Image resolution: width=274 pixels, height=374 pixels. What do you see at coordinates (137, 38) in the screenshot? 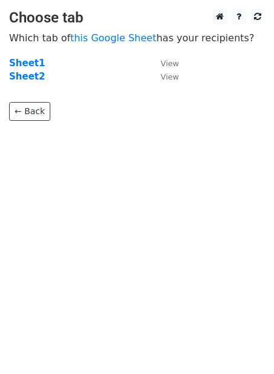
I see `p: Which tab of has your recipients?` at bounding box center [137, 38].